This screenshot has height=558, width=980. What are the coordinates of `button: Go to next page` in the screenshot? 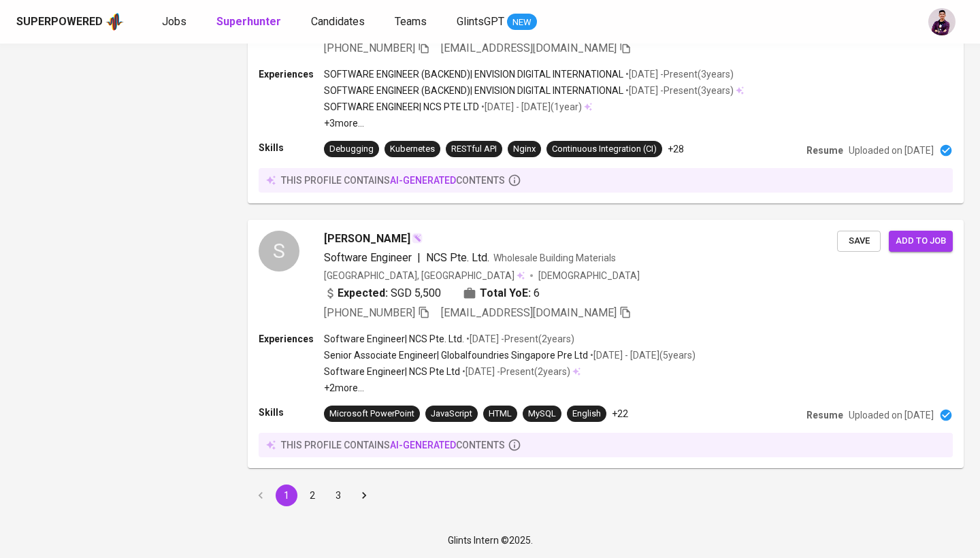 It's located at (364, 495).